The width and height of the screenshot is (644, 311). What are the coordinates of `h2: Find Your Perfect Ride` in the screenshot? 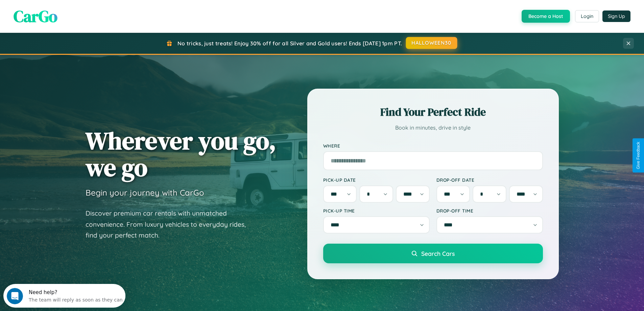 It's located at (433, 112).